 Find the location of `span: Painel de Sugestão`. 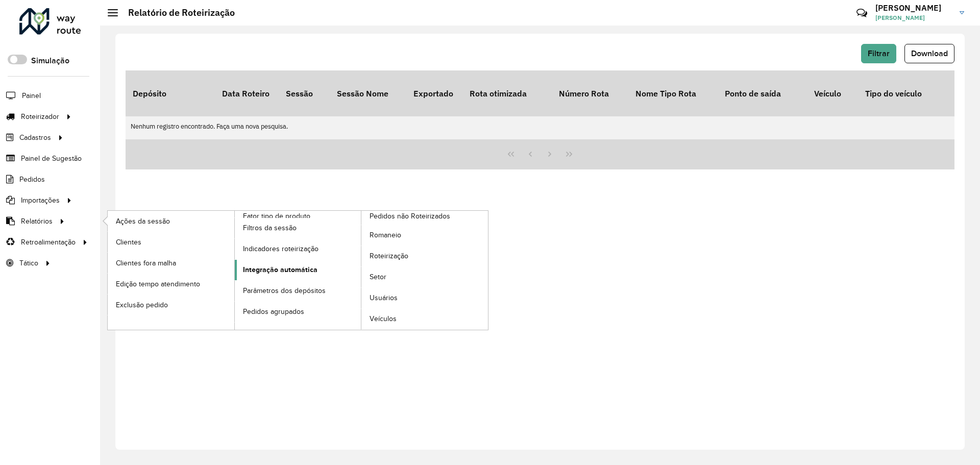

span: Painel de Sugestão is located at coordinates (51, 158).